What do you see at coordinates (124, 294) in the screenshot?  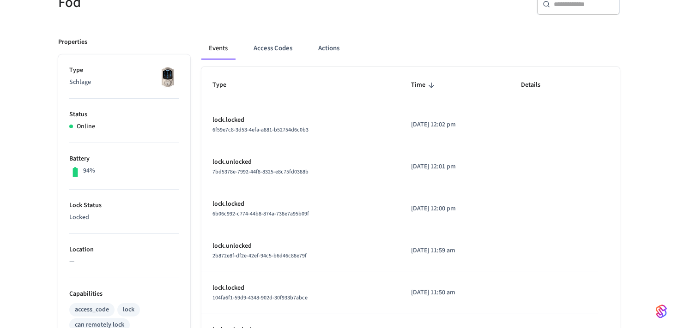 I see `p: Capabilities` at bounding box center [124, 294].